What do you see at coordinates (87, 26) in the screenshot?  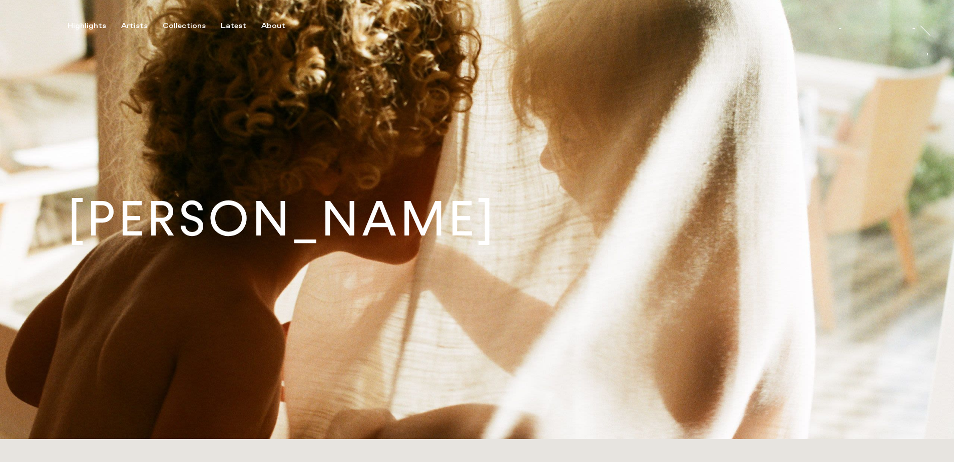 I see `div: Highlights` at bounding box center [87, 26].